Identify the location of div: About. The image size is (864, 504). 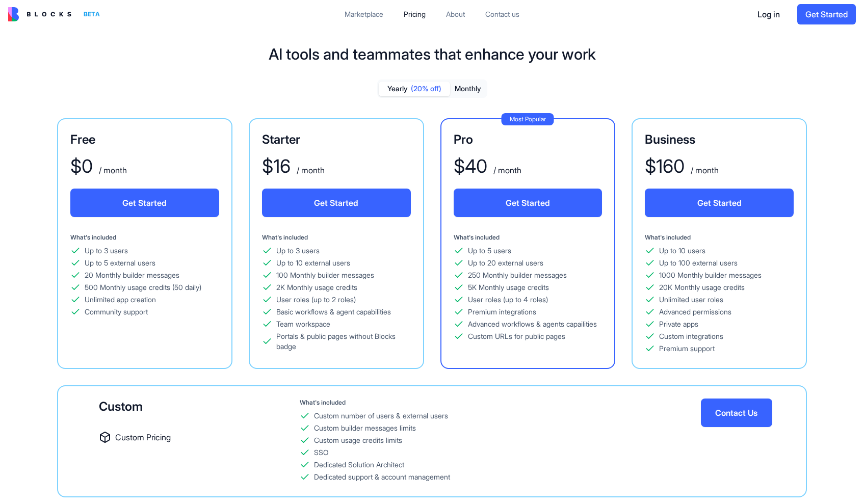
(455, 14).